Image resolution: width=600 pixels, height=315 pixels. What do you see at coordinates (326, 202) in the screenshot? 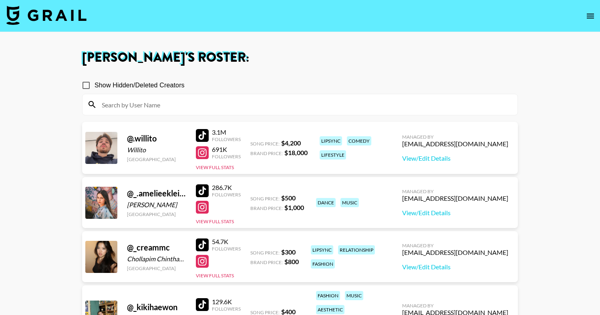
I see `div: dance` at bounding box center [326, 202].